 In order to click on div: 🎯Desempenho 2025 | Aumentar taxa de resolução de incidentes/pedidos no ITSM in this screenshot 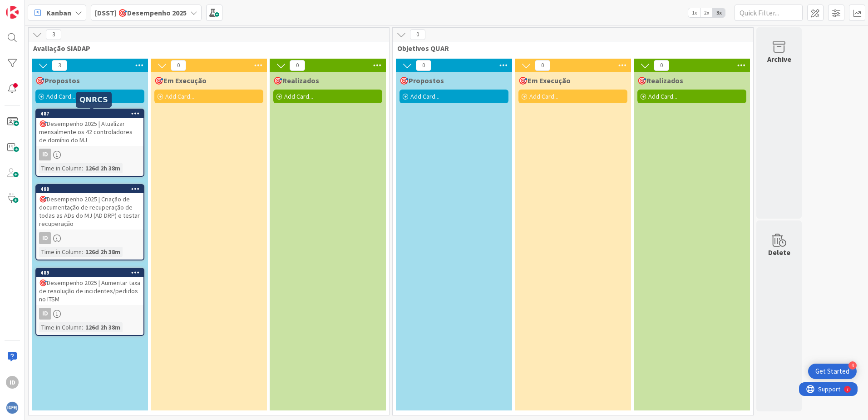, I will do `click(90, 291)`.